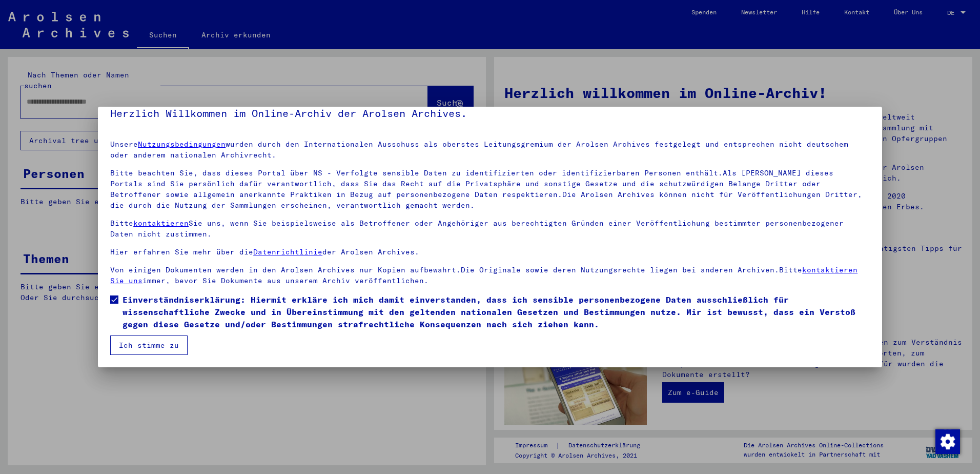 The height and width of the screenshot is (474, 980). Describe the element at coordinates (490, 276) in the screenshot. I see `p: Von einigen Dokumenten werden in den Arolsen Archives nur Kopien aufbewahrt.Die Originale sowie d...` at that location.